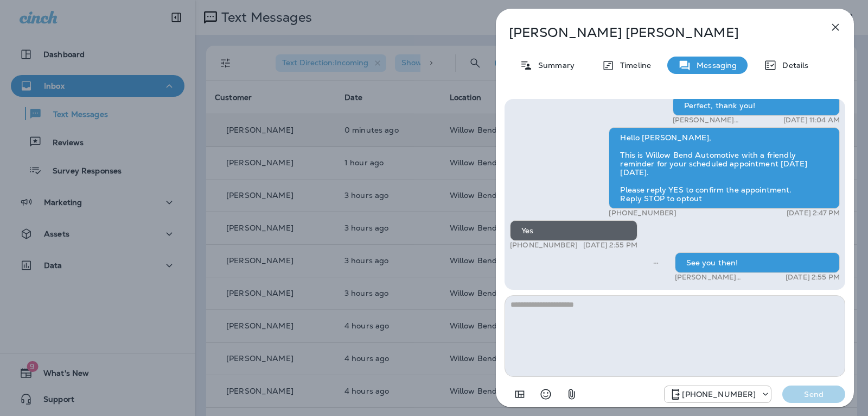 This screenshot has height=416, width=868. Describe the element at coordinates (718, 394) in the screenshot. I see `div: +1 (813) 497-4455` at that location.